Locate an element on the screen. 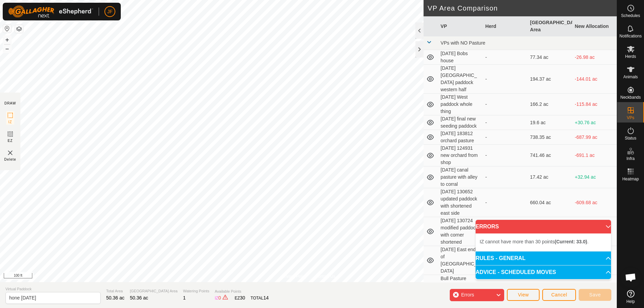 The image size is (644, 308). span: Herds is located at coordinates (631, 57).